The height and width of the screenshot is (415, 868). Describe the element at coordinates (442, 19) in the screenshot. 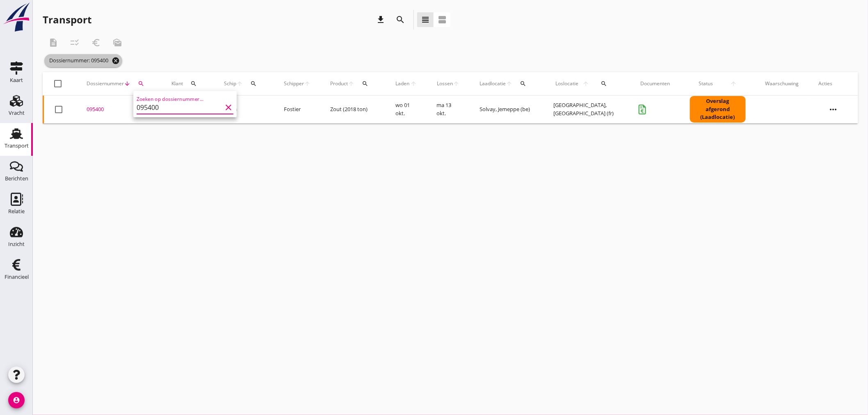

I see `i: view_agenda` at that location.